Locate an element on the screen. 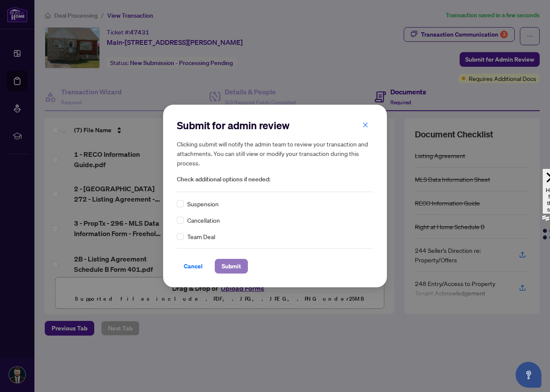 This screenshot has height=392, width=550. button: Cancel is located at coordinates (193, 266).